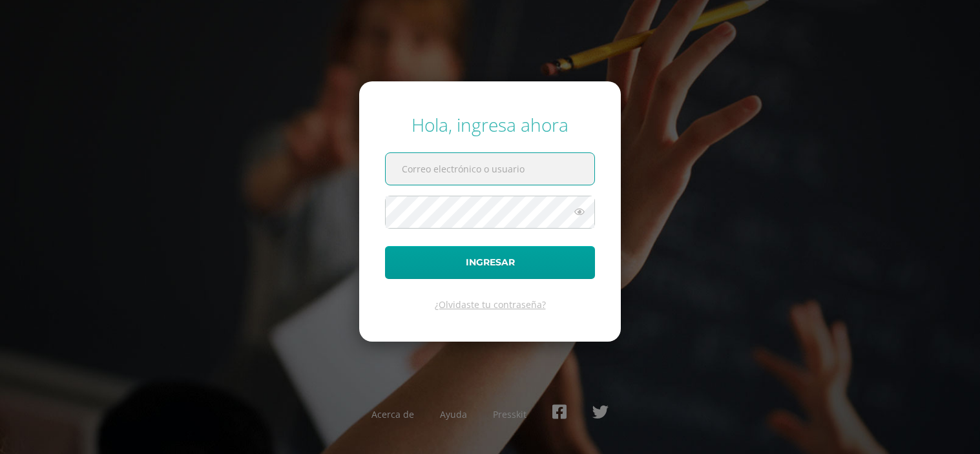 This screenshot has width=980, height=454. I want to click on a: Ayuda, so click(453, 414).